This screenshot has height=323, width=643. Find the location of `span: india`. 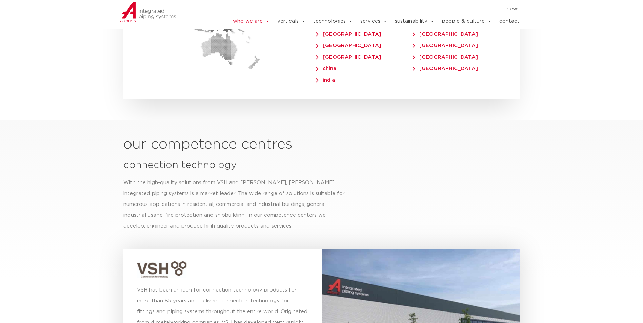

span: india is located at coordinates (325, 80).